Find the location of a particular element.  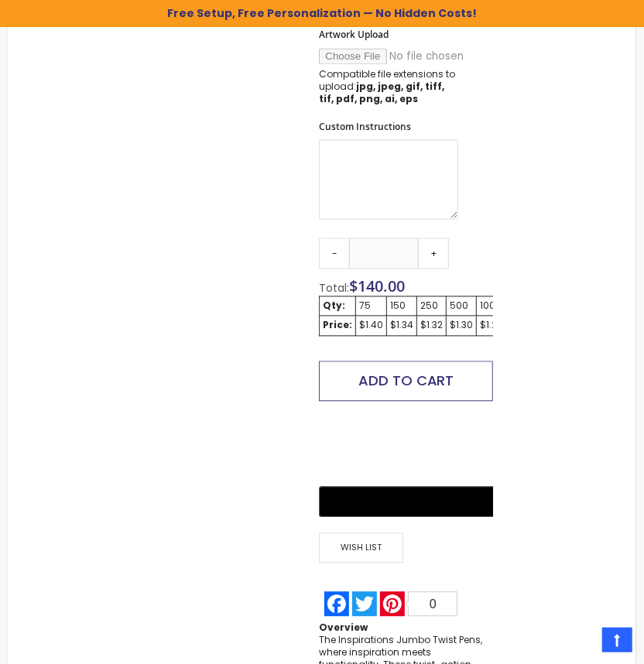

a: Pinterest0 is located at coordinates (418, 604).